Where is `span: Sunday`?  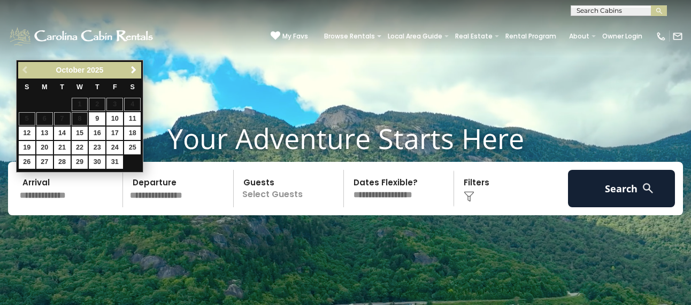 span: Sunday is located at coordinates (27, 87).